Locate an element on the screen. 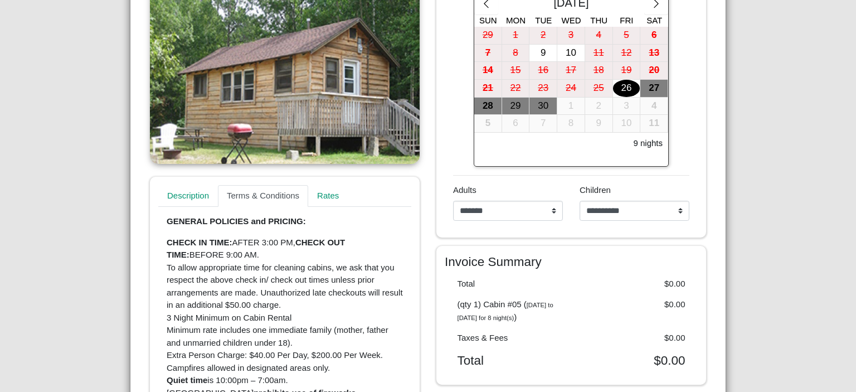  div: 5 is located at coordinates (488, 123).